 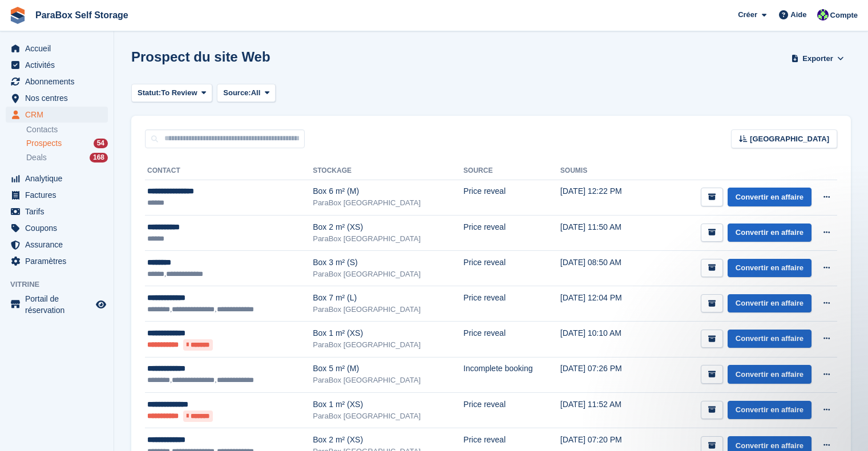 What do you see at coordinates (512, 171) in the screenshot?
I see `th: Source` at bounding box center [512, 171].